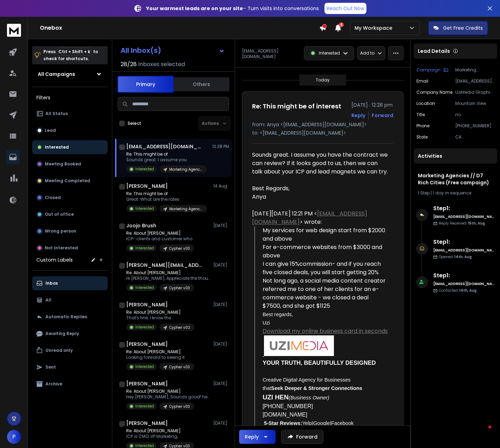 The width and height of the screenshot is (500, 448). What do you see at coordinates (320, 189) in the screenshot?
I see `div: Best Regards,` at bounding box center [320, 189].